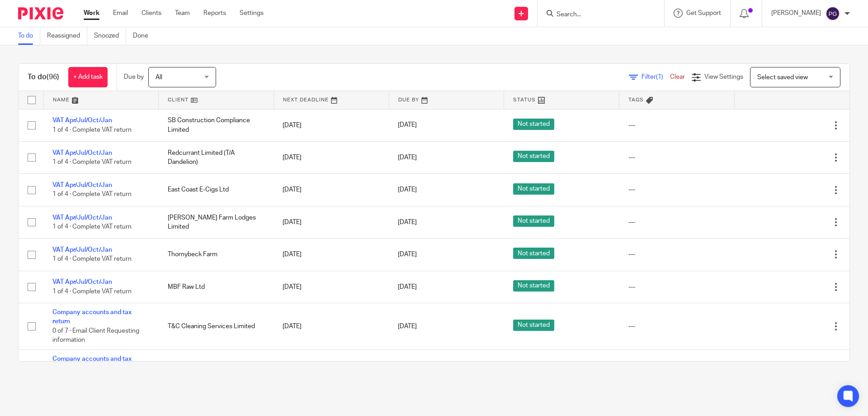 The height and width of the screenshot is (416, 868). What do you see at coordinates (67, 36) in the screenshot?
I see `a: Reassigned` at bounding box center [67, 36].